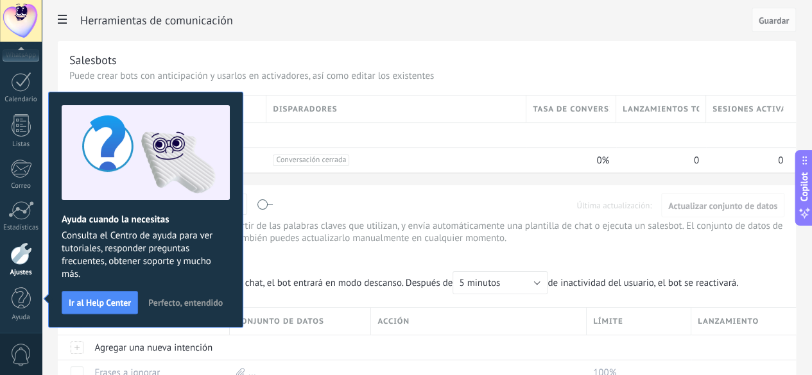 The height and width of the screenshot is (375, 812). I want to click on h2: Herramientas de comunicación, so click(413, 21).